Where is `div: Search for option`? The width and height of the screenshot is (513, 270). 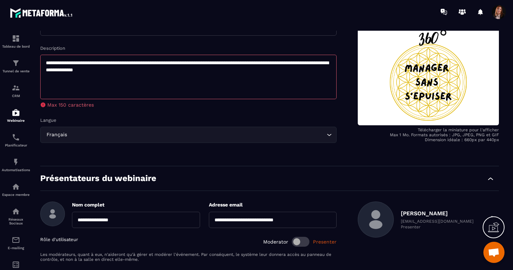 div: Search for option is located at coordinates (188, 135).